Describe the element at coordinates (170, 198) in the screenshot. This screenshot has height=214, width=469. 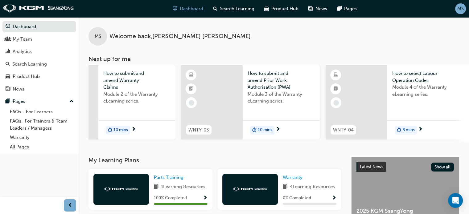
I see `span: 100 % Completed` at that location.